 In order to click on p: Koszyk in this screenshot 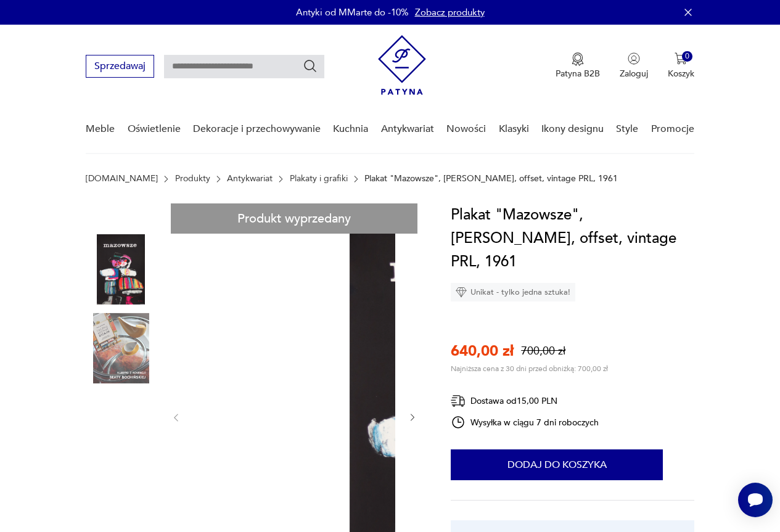, I will do `click(680, 73)`.